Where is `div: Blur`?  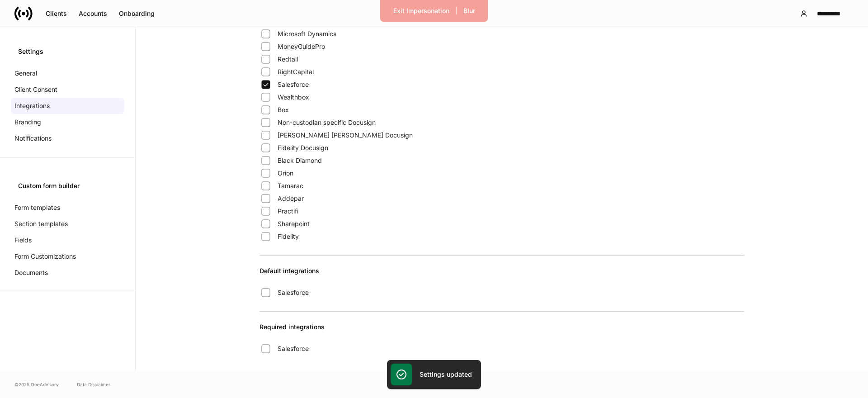 div: Blur is located at coordinates (469, 11).